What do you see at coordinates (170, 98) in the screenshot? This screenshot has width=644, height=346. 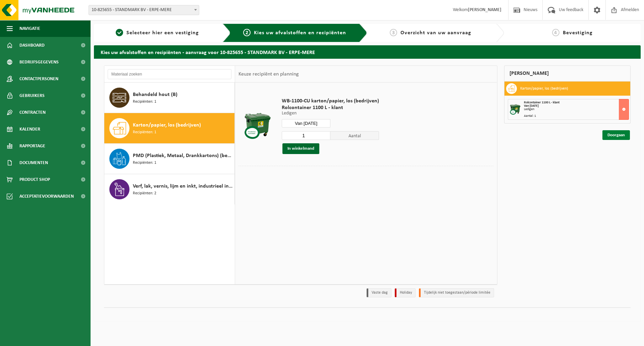 I see `button: Behandeld hout (B) Recipiënten: 1` at bounding box center [170, 98].